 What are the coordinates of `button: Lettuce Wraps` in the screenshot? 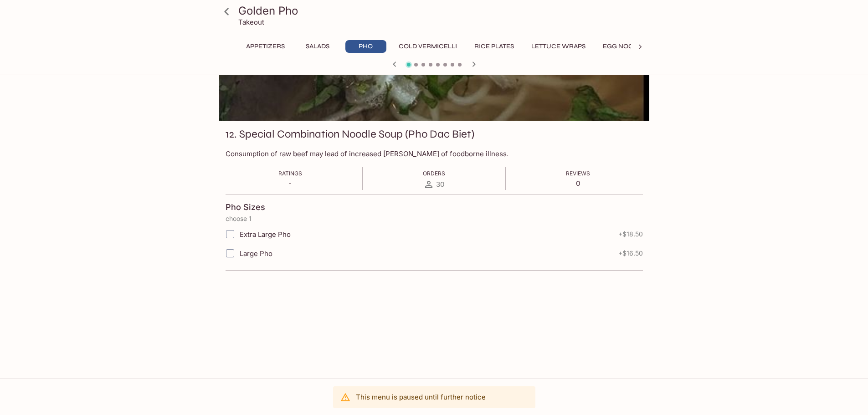 It's located at (558, 46).